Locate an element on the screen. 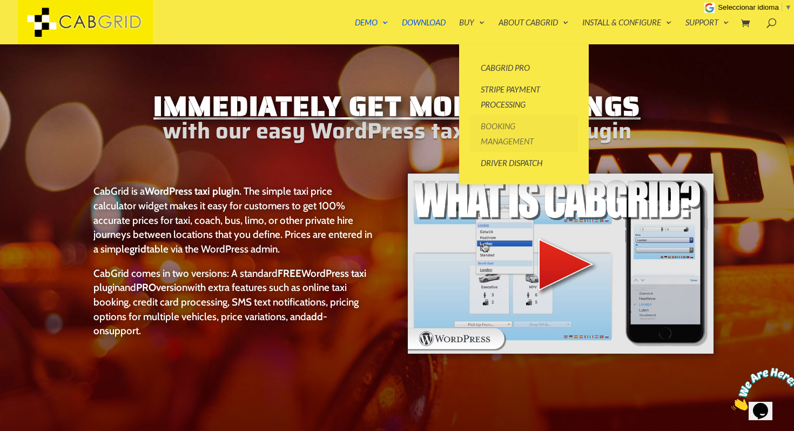 Image resolution: width=794 pixels, height=431 pixels. a: Stripe Payment Processing is located at coordinates (524, 97).